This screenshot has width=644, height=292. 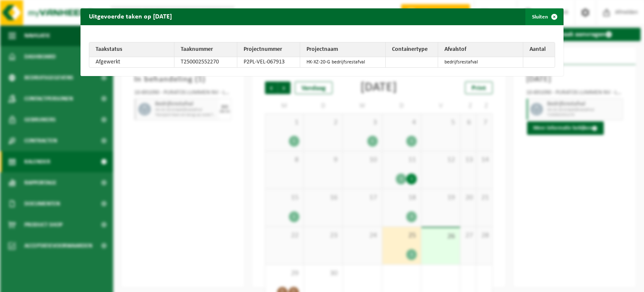 I want to click on td: bedrijfsrestafval, so click(x=480, y=65).